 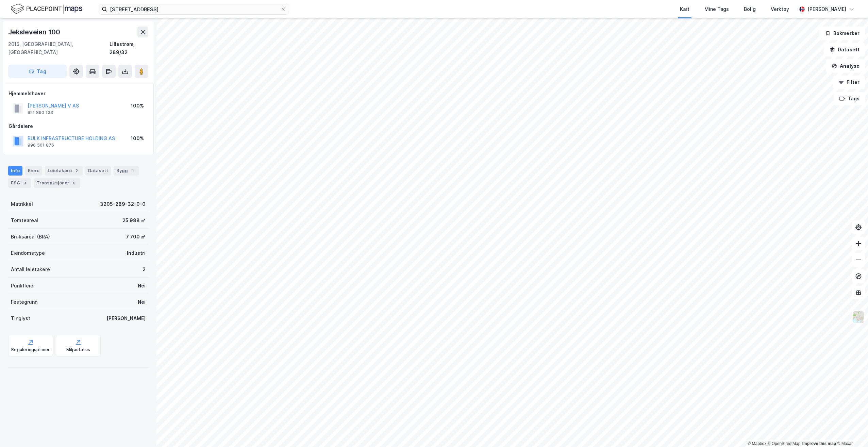 I want to click on div: Transaksjoner, so click(x=57, y=183).